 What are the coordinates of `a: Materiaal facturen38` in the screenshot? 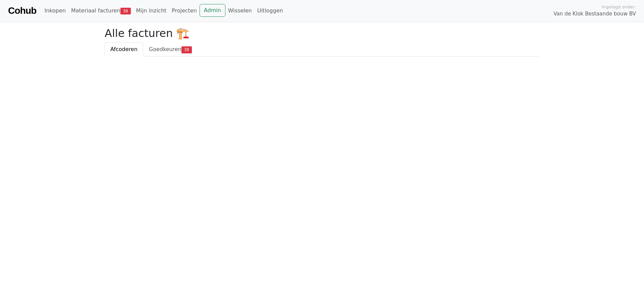 It's located at (101, 11).